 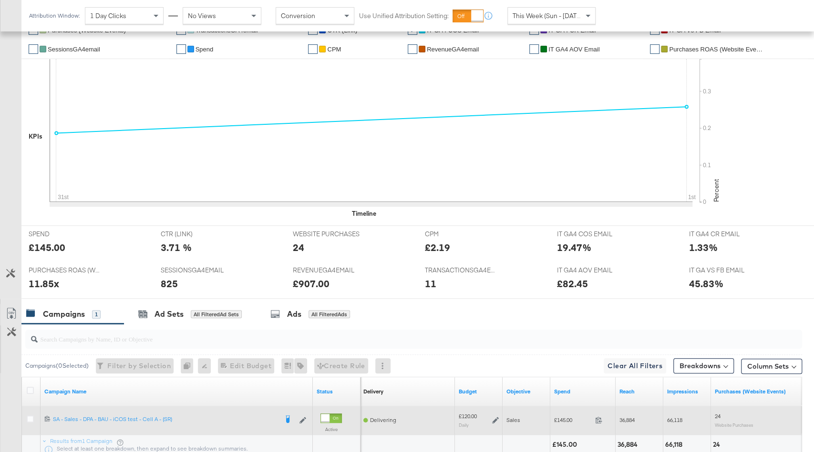 What do you see at coordinates (64, 270) in the screenshot?
I see `span: PURCHASES ROAS (WEBSITE EVENTS)` at bounding box center [64, 270].